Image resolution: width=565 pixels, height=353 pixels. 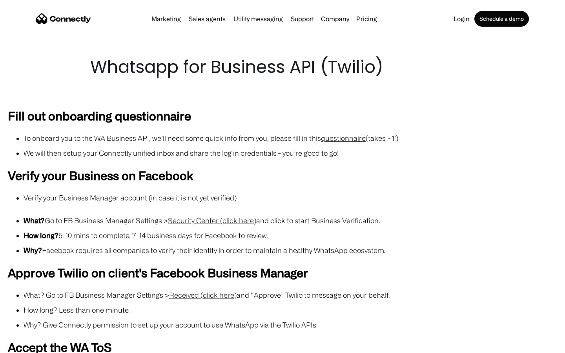 I want to click on strong: Approve Twilio on client's Facebook Business Manager, so click(x=158, y=273).